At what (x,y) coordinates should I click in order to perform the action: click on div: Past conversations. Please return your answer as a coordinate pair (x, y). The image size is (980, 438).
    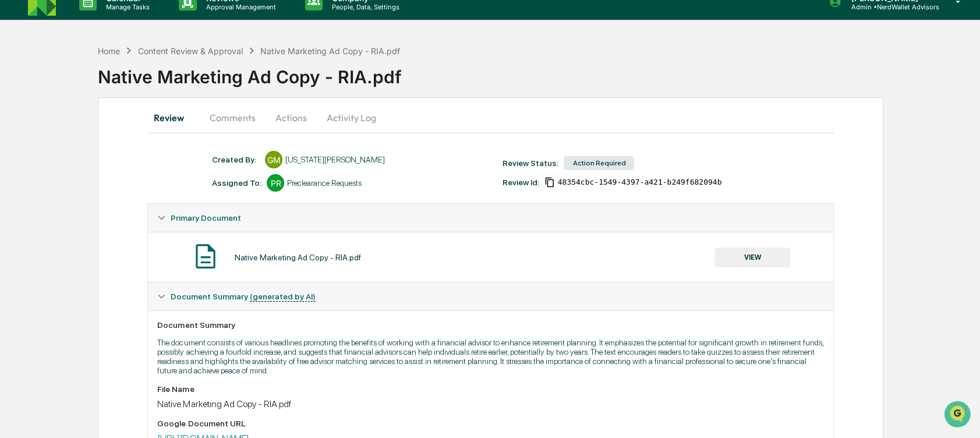
    Looking at the image, I should click on (45, 134).